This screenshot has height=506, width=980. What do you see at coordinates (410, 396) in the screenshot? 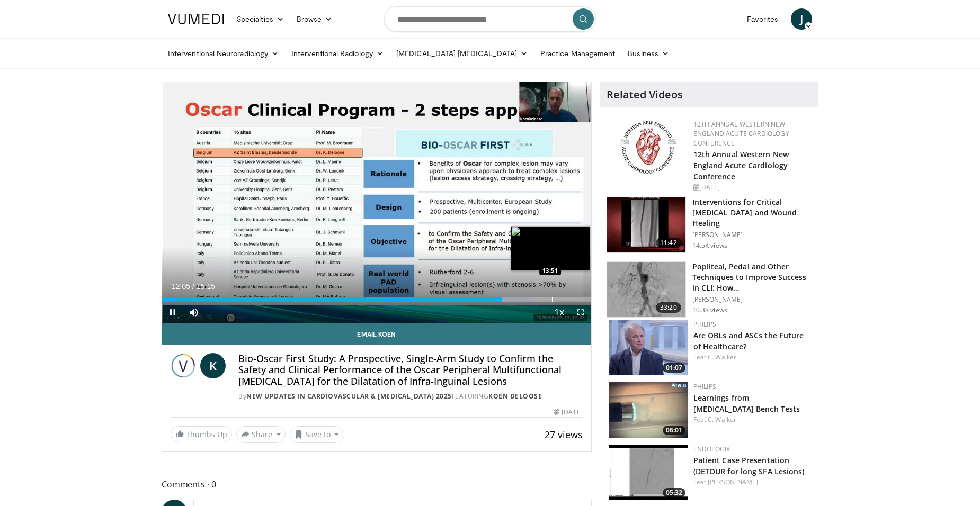
I see `div: By FEATURING` at bounding box center [410, 396].